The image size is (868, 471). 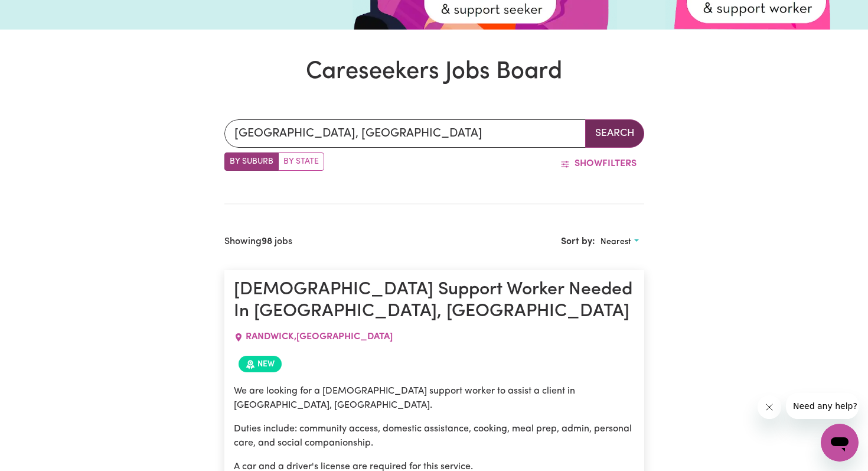 I want to click on h2: Showing jobs, so click(x=258, y=242).